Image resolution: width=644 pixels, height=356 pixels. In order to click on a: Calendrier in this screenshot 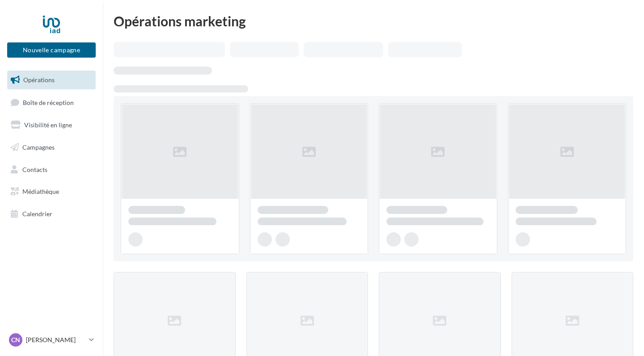, I will do `click(51, 214)`.